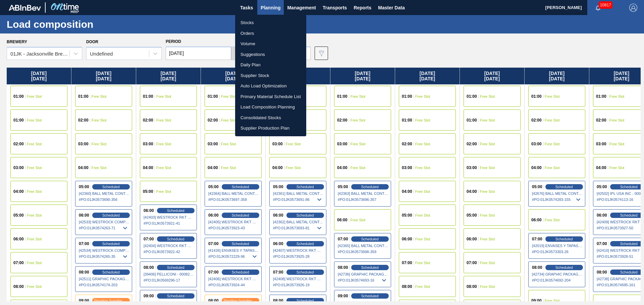  I want to click on li: Supplier Stock, so click(271, 75).